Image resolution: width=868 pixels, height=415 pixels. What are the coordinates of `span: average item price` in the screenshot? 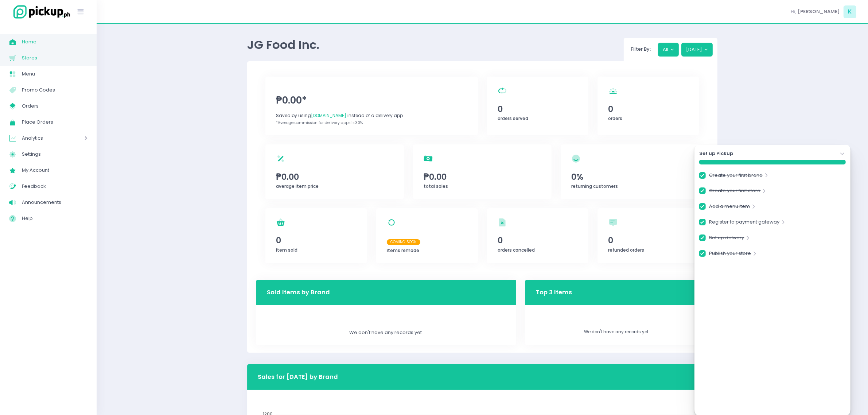 It's located at (297, 186).